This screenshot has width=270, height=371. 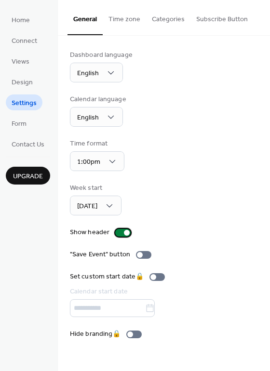 What do you see at coordinates (24, 102) in the screenshot?
I see `a: Settings` at bounding box center [24, 102].